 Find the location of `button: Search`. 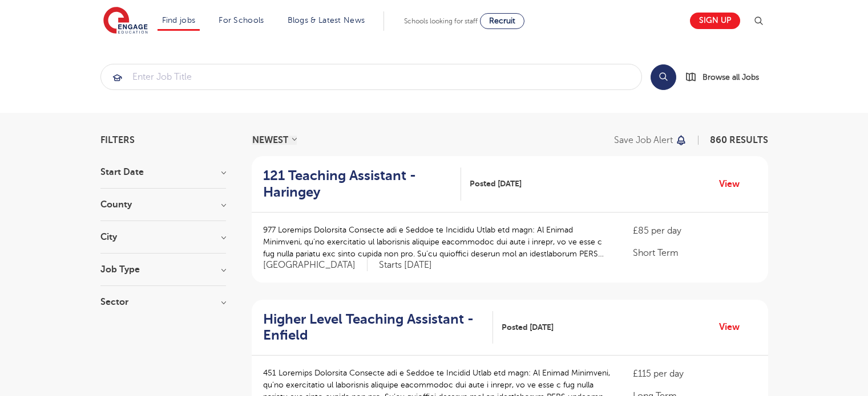

button: Search is located at coordinates (663, 77).